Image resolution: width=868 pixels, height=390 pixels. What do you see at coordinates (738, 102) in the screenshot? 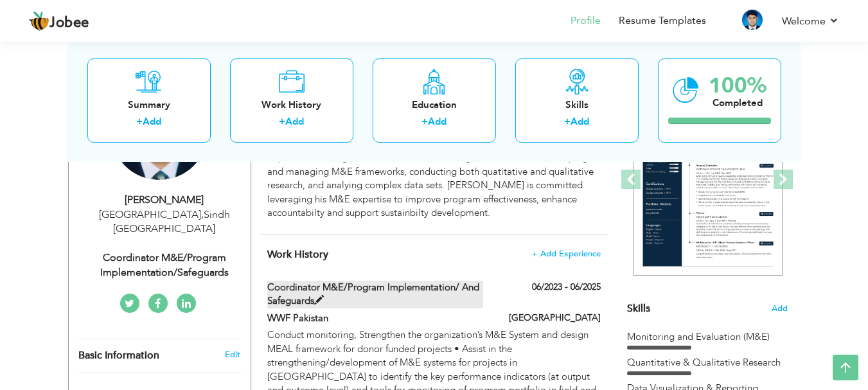
I see `div: Completed` at bounding box center [738, 102].